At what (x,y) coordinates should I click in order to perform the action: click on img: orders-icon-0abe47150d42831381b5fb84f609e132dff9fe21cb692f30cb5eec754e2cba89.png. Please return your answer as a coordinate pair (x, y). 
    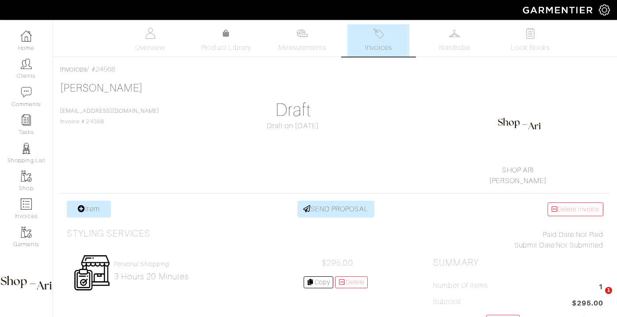
    Looking at the image, I should click on (26, 204).